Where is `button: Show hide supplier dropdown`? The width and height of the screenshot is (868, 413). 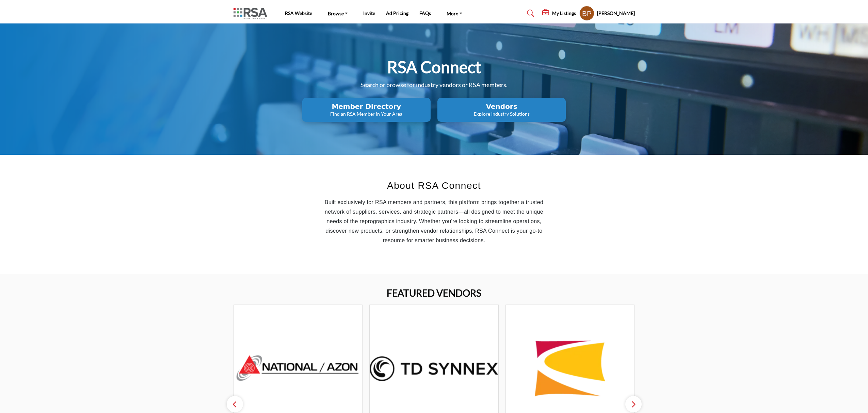 button: Show hide supplier dropdown is located at coordinates (586, 13).